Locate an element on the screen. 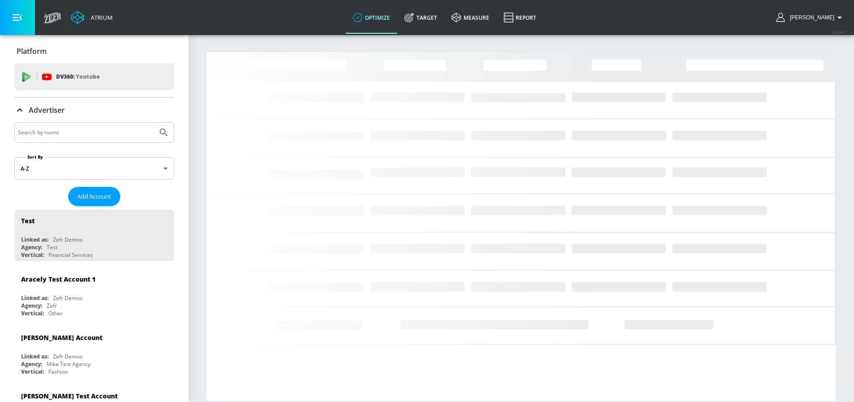 The height and width of the screenshot is (402, 854). button: Add Account is located at coordinates (94, 196).